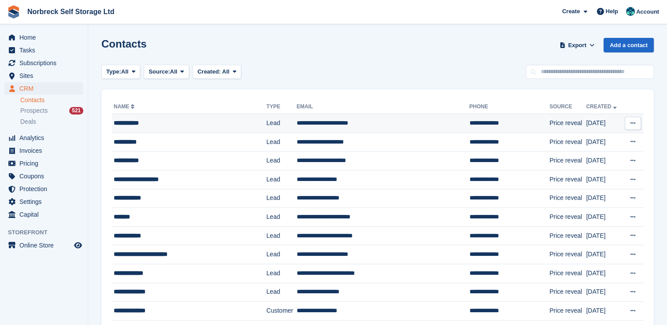  What do you see at coordinates (281, 311) in the screenshot?
I see `td: Customer` at bounding box center [281, 311].